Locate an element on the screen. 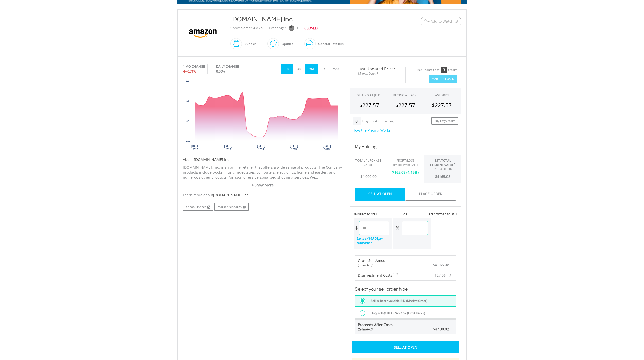 This screenshot has height=360, width=644. div: Gross Sell Amount is located at coordinates (373, 263).